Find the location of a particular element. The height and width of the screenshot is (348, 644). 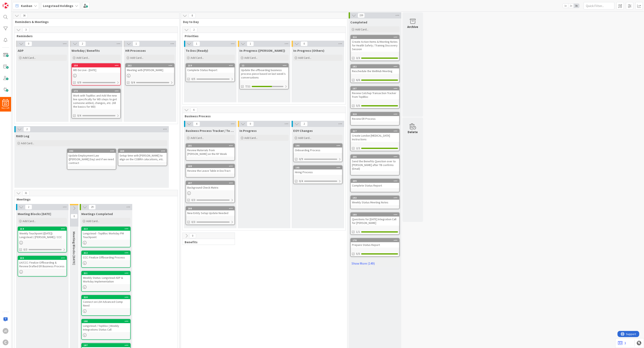

div: LH/CCC: Finalize Offboarding & Review Drafted ER Business Process is located at coordinates (42, 264).